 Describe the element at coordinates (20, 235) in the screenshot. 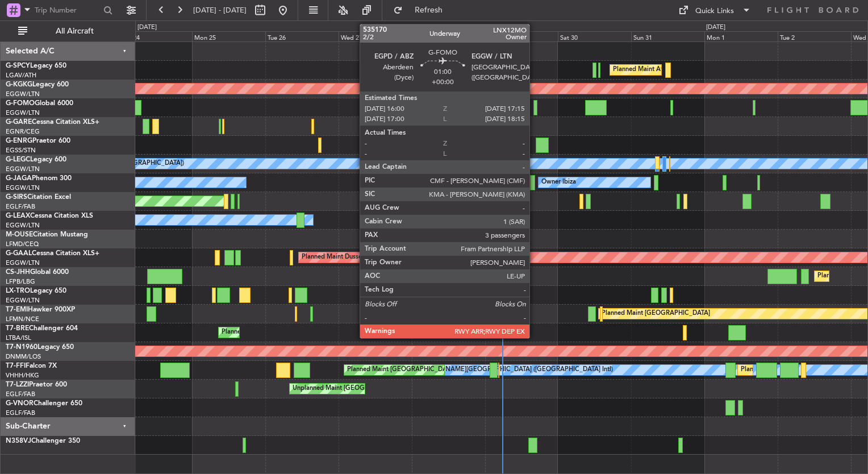

I see `span: M-OUSE` at that location.